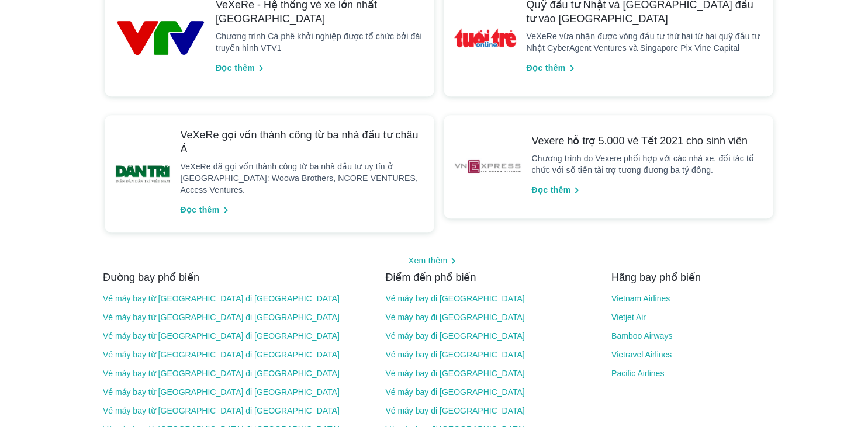  What do you see at coordinates (236, 277) in the screenshot?
I see `div: Đường bay phổ biến` at bounding box center [236, 277].